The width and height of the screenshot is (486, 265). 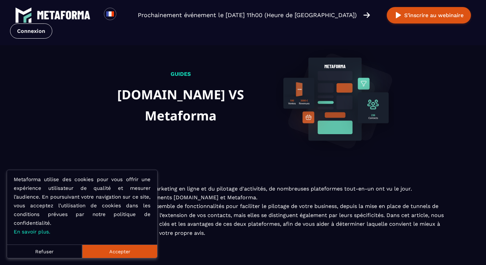 What do you see at coordinates (31, 31) in the screenshot?
I see `a: Connexion` at bounding box center [31, 31].